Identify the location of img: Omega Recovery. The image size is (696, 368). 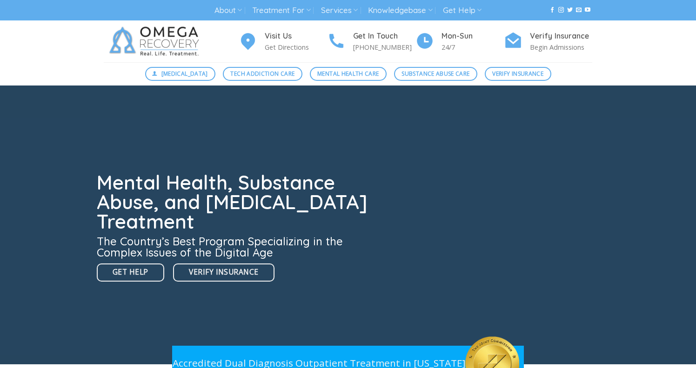
(156, 41).